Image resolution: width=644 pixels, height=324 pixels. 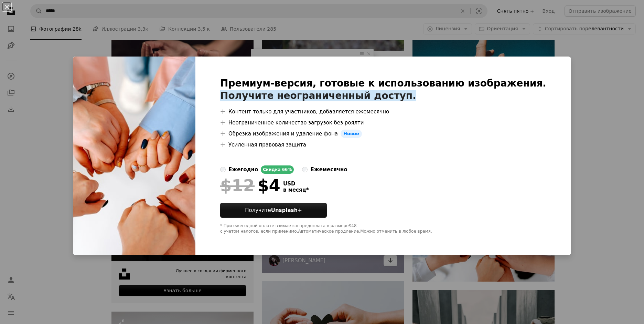 I want to click on ya-tr-span: Премиум-версия, готовые к использованию изображения., so click(x=383, y=83).